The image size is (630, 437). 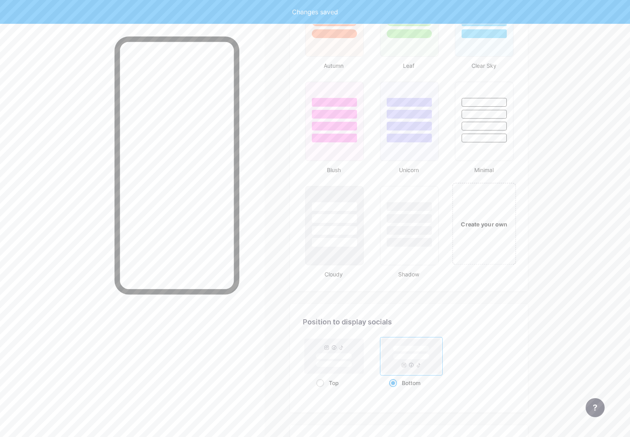 I want to click on div: Clear Sky, so click(x=483, y=65).